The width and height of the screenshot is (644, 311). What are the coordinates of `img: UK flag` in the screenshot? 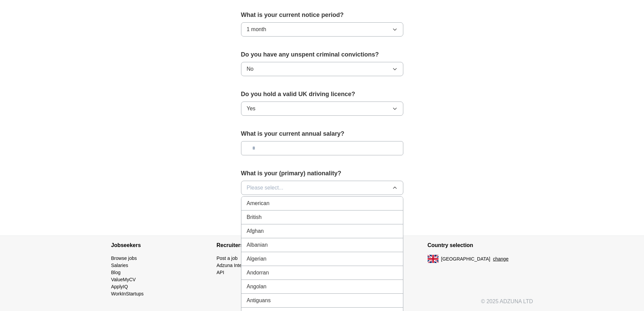 It's located at (433, 259).